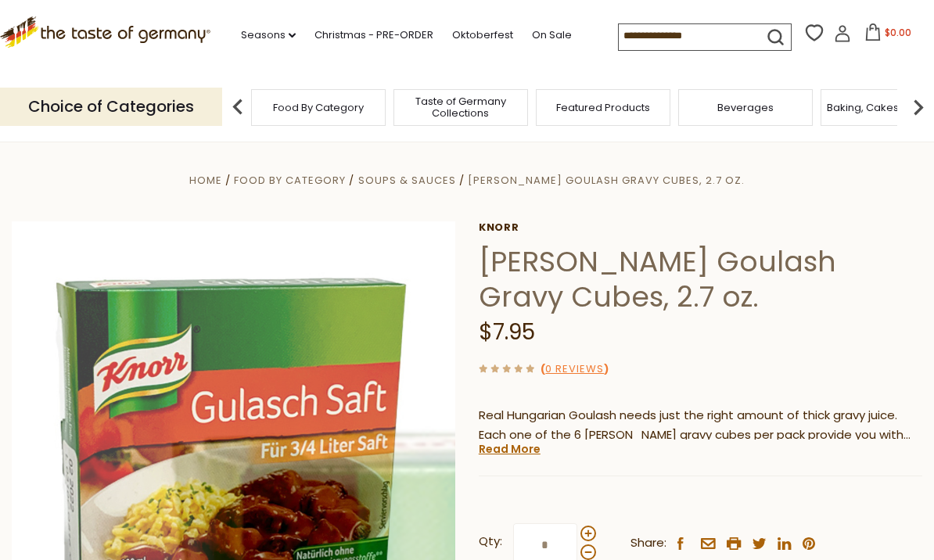 This screenshot has width=934, height=560. I want to click on strong: Qty:, so click(490, 541).